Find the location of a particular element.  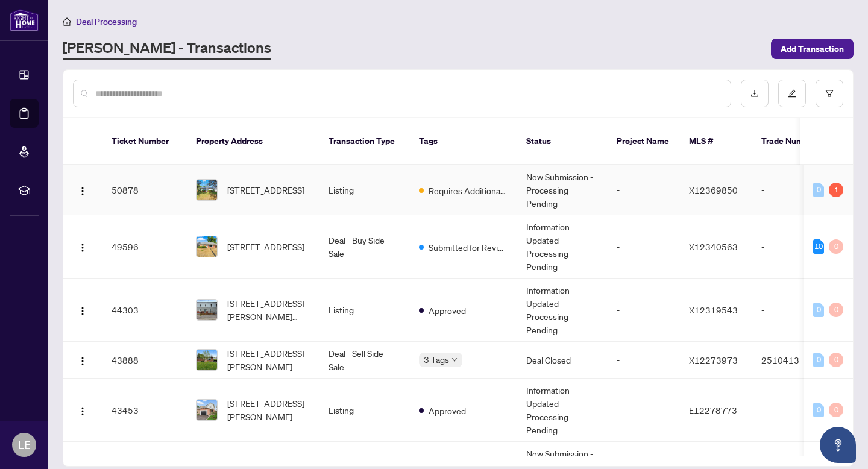

th: Trade Number is located at coordinates (794, 142).